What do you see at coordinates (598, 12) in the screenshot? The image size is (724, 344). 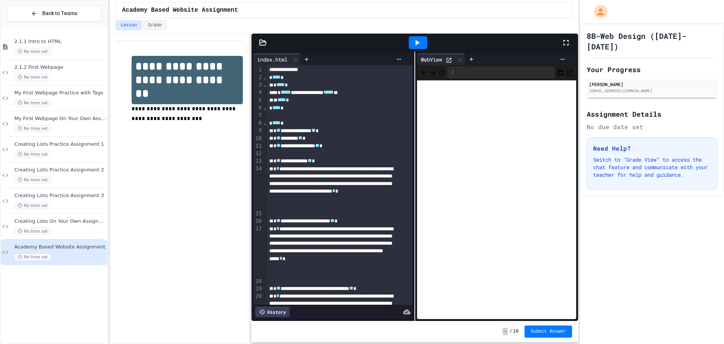 I see `div: My Account` at bounding box center [598, 12].